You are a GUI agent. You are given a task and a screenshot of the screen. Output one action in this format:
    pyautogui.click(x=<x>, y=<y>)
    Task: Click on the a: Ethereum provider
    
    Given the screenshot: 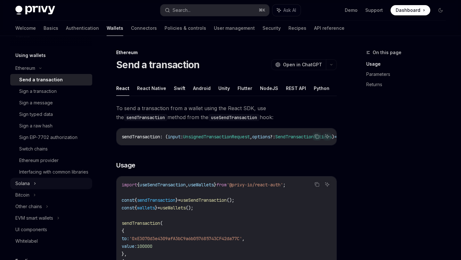 What is the action you would take?
    pyautogui.click(x=51, y=160)
    